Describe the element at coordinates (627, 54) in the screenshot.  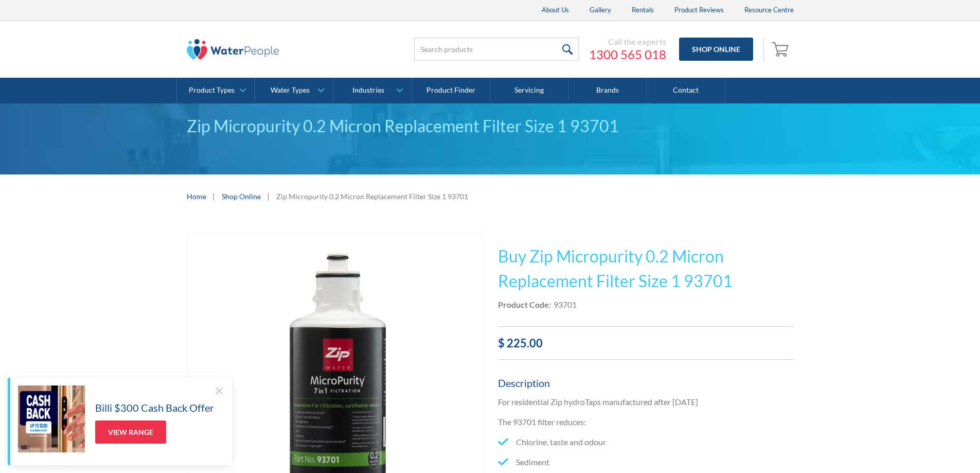
I see `a: 1300 565 018` at that location.